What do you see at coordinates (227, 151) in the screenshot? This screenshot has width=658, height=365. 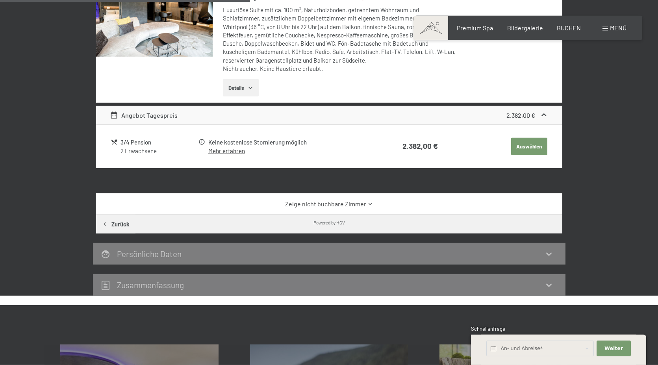 I see `a: Mehr erfahren` at bounding box center [227, 151].